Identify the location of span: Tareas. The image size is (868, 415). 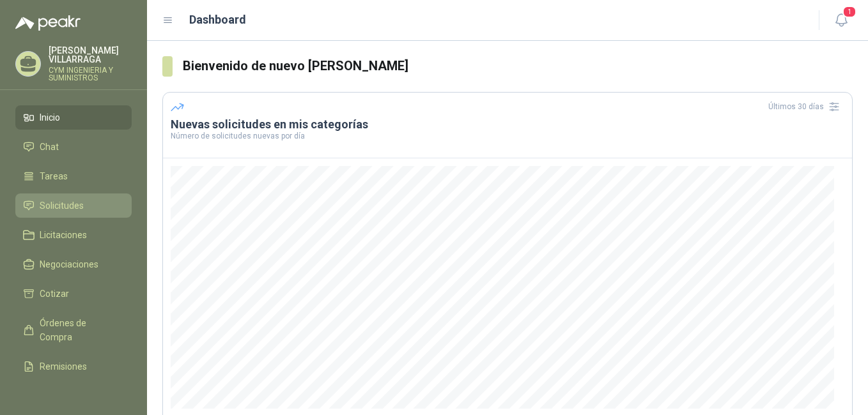
(54, 177).